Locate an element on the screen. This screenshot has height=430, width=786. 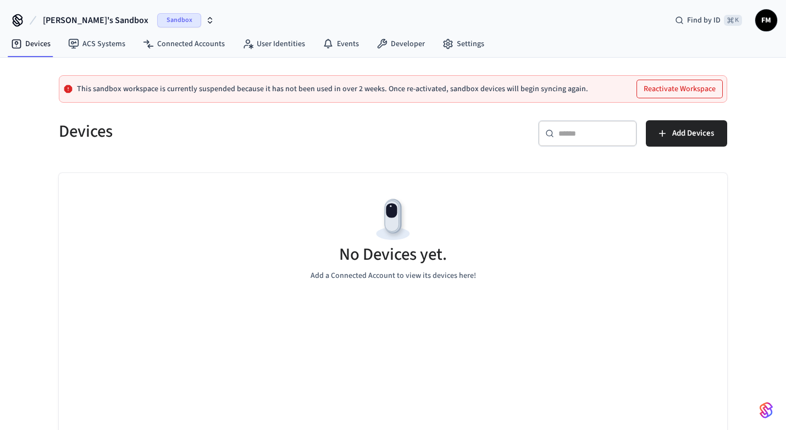
img: SeamLogoGradient.69752ec5.svg is located at coordinates (766, 411).